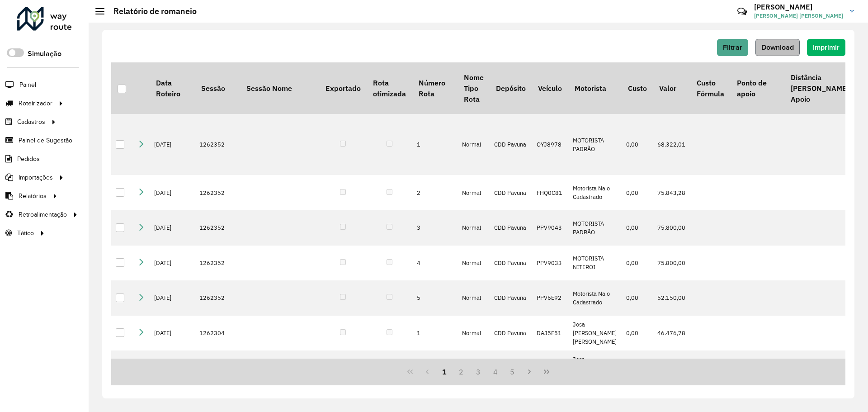 Image resolution: width=868 pixels, height=412 pixels. What do you see at coordinates (732, 47) in the screenshot?
I see `button: Filtrar` at bounding box center [732, 47].